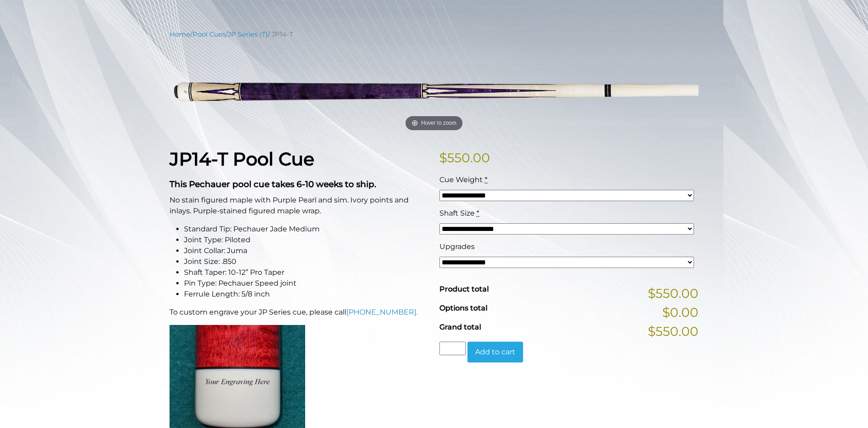  What do you see at coordinates (306, 261) in the screenshot?
I see `li: Joint Size: .850` at bounding box center [306, 261].